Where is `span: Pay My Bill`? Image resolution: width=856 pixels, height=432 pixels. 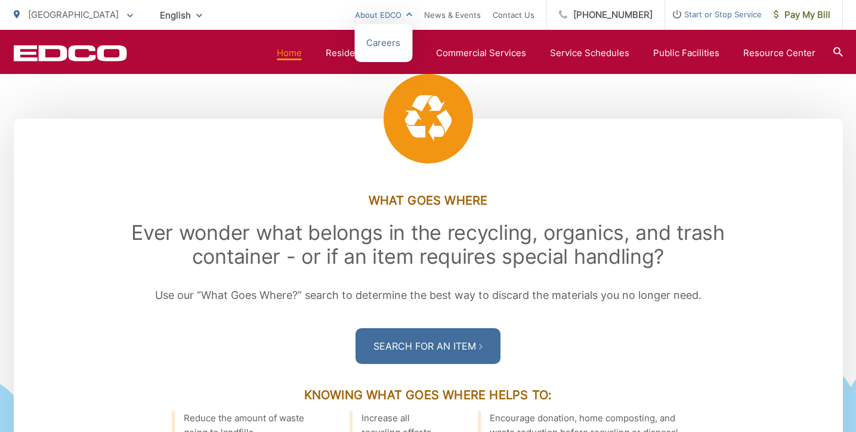 span: Pay My Bill is located at coordinates (802, 15).